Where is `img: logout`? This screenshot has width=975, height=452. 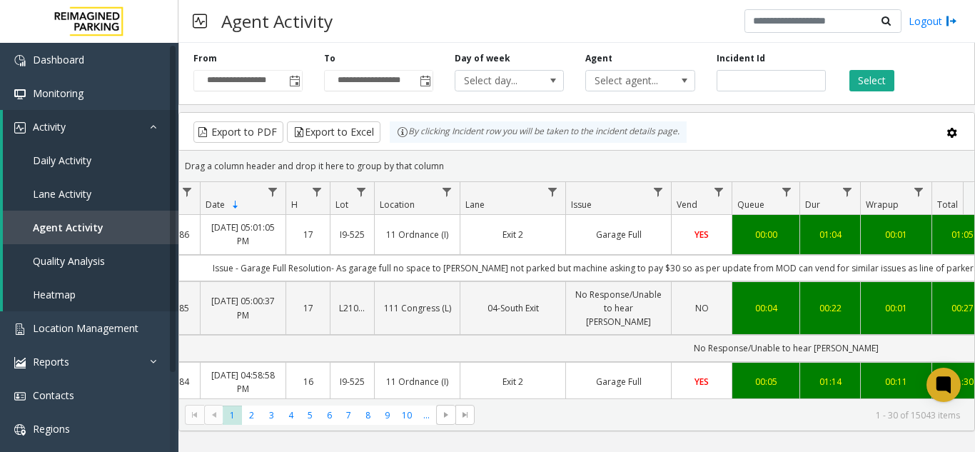
img: logout is located at coordinates (952, 21).